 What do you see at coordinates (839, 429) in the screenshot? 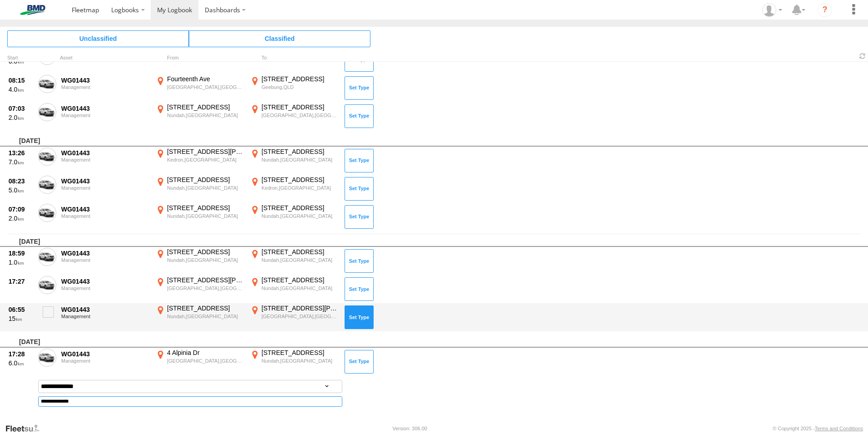
I see `a: Terms and Conditions` at bounding box center [839, 429].